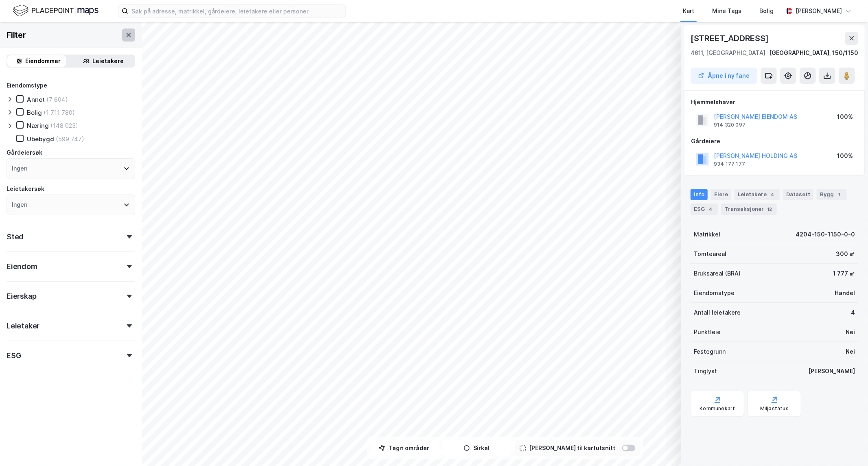 This screenshot has width=868, height=466. I want to click on div: Eiendommer, so click(43, 61).